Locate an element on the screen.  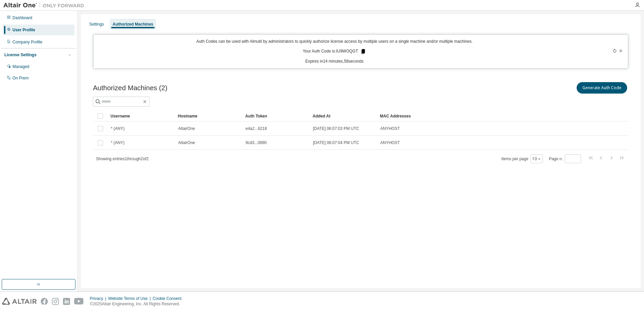
div: User Profile is located at coordinates (24, 30).